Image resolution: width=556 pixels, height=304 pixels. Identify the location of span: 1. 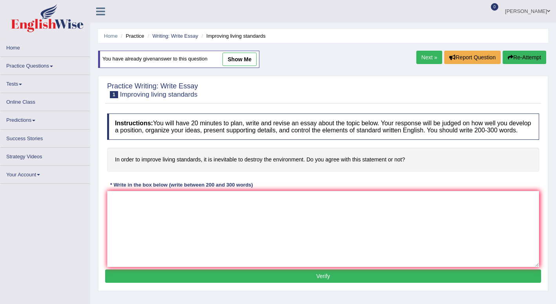
(114, 95).